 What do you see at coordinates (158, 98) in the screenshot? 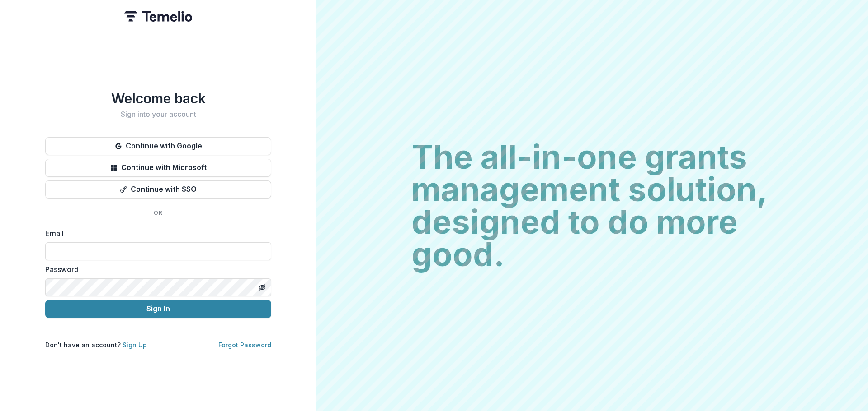
I see `h1: Welcome back` at bounding box center [158, 98].